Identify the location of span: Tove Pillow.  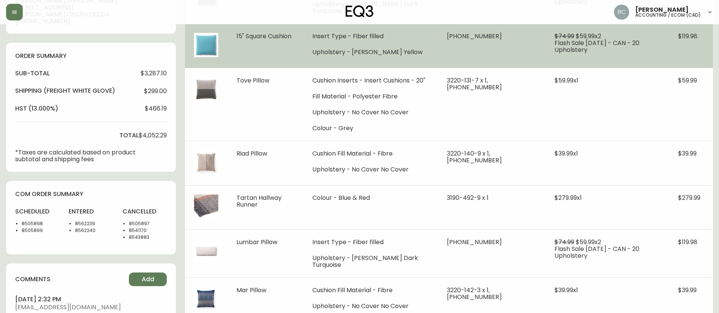
(253, 80).